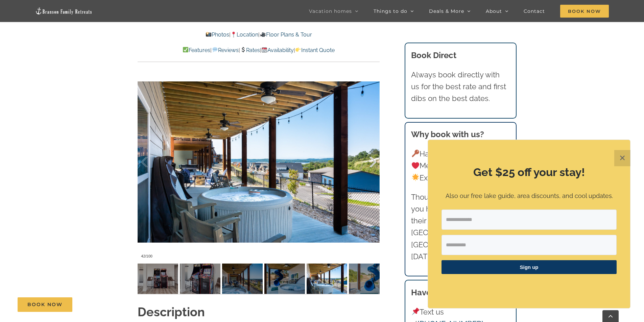 The height and width of the screenshot is (322, 644). I want to click on span: Contact, so click(534, 11).